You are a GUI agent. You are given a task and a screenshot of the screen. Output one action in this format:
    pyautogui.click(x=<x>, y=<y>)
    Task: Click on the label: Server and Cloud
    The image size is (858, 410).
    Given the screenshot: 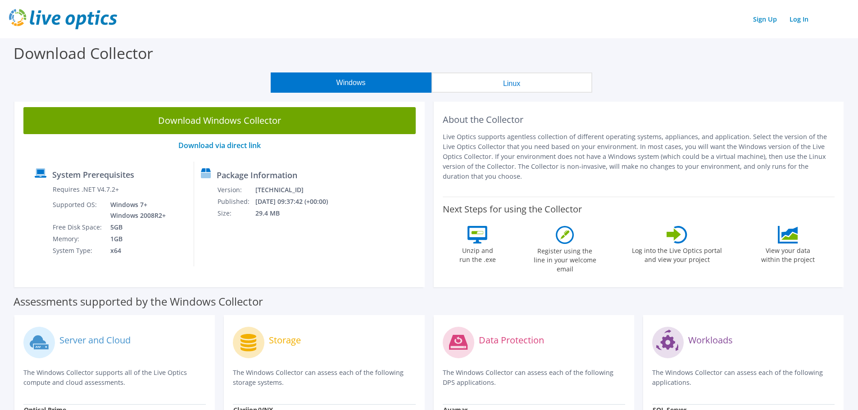 What is the action you would take?
    pyautogui.click(x=95, y=340)
    